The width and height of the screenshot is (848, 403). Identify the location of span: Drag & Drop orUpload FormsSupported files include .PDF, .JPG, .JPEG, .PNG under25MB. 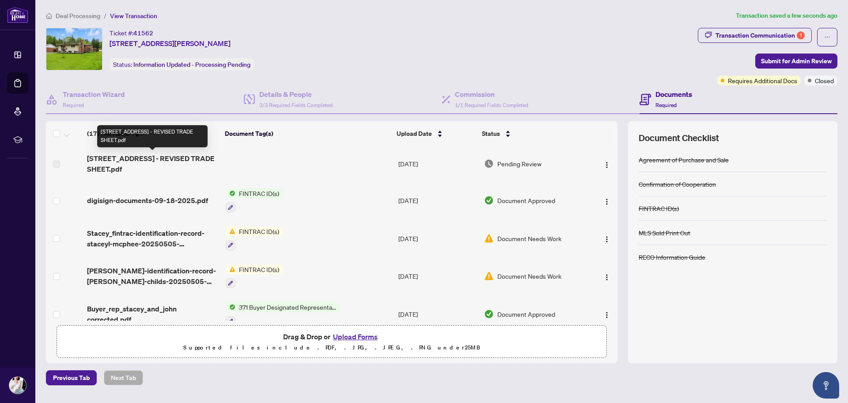
(332, 342).